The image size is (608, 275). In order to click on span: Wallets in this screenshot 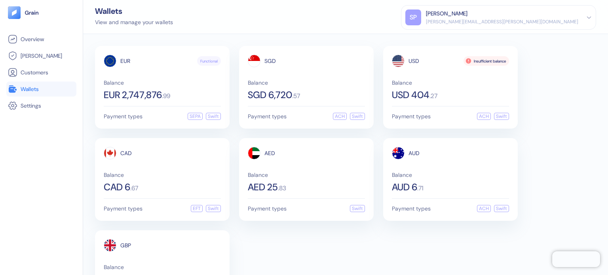, I will do `click(30, 89)`.